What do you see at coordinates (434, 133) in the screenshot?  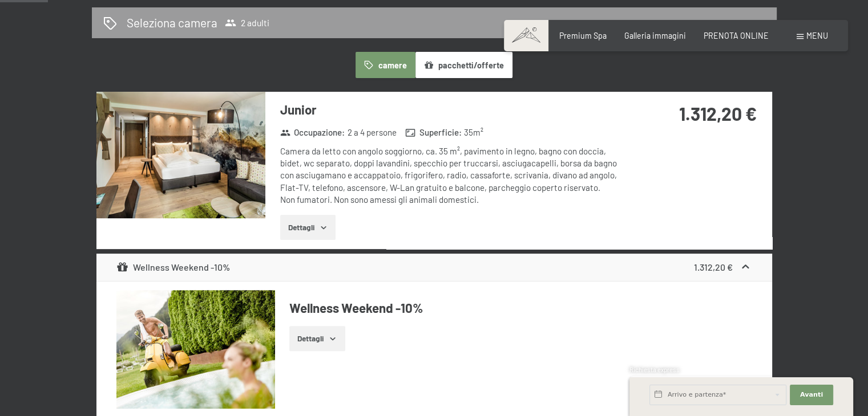 I see `strong: Superficie :` at bounding box center [434, 133].